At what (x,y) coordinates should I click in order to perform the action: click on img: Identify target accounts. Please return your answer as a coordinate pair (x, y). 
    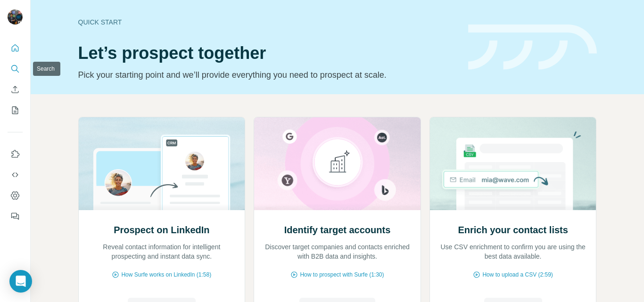
    Looking at the image, I should click on (337, 164).